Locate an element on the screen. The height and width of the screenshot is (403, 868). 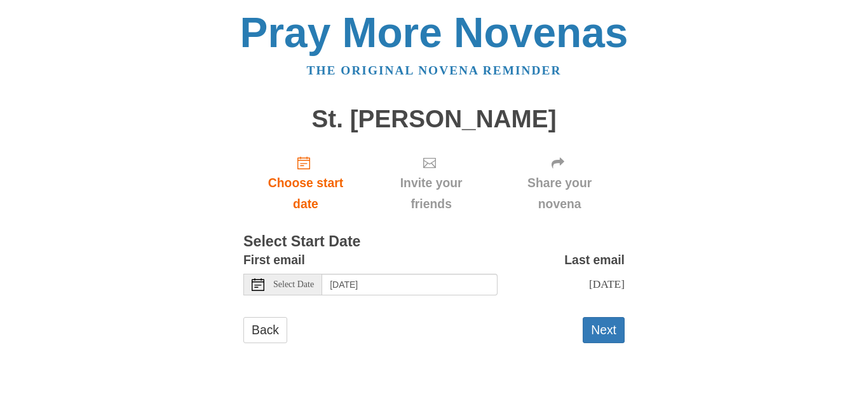
span: Select Date is located at coordinates (293, 284).